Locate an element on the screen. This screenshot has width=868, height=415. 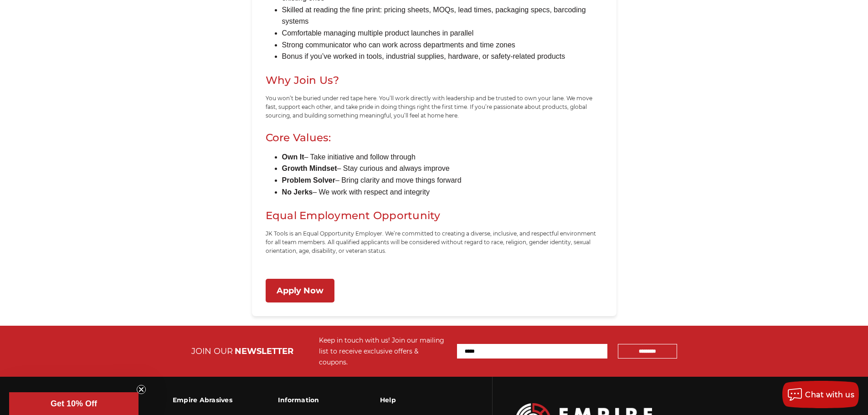
b: No Jerks is located at coordinates (298, 192).